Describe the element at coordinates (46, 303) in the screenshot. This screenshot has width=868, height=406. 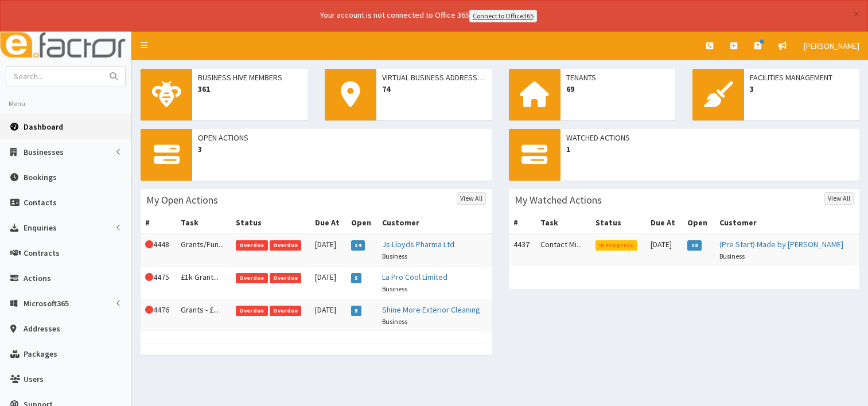
I see `span: Microsoft365` at that location.